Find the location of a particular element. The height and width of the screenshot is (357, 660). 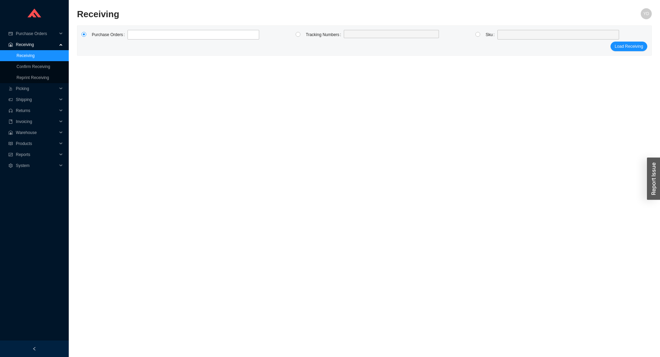

span: System is located at coordinates (36, 166).